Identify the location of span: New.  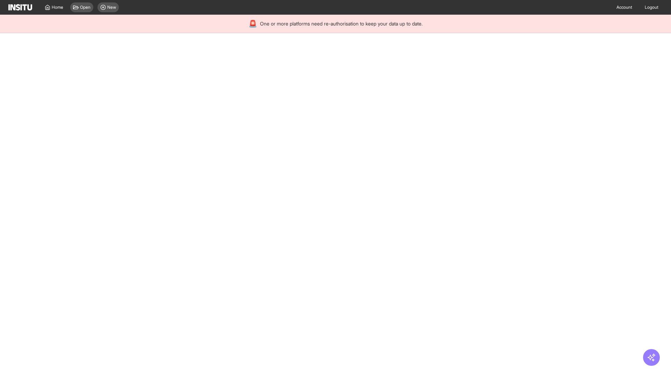
(111, 7).